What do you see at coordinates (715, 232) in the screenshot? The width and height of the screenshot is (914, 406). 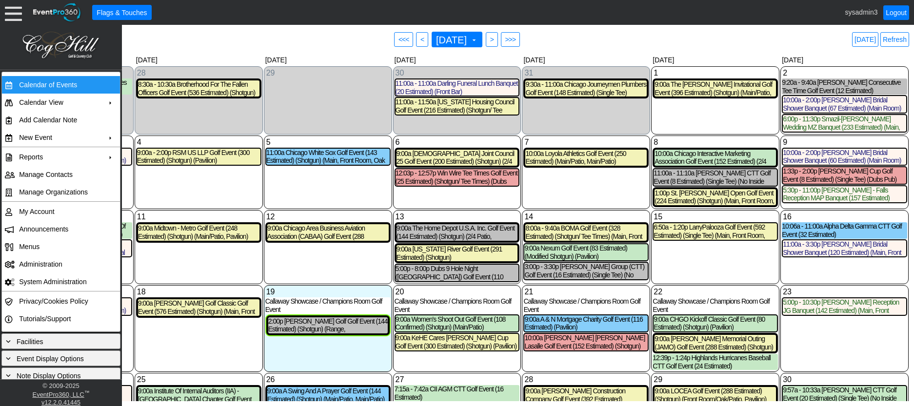 I see `div: 6:50a - 1:20p LarryPalooza Golf Event (592 Estimated) (Single Tee) (Main, Front Room, Oak & Patio)` at bounding box center [715, 232].